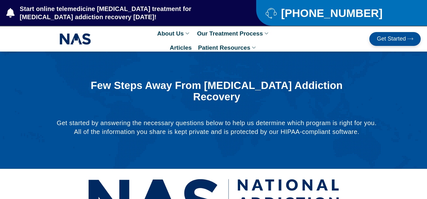  Describe the element at coordinates (217, 128) in the screenshot. I see `p: Get started by answering the necessary questions below to help us determine which program is righ...` at that location.